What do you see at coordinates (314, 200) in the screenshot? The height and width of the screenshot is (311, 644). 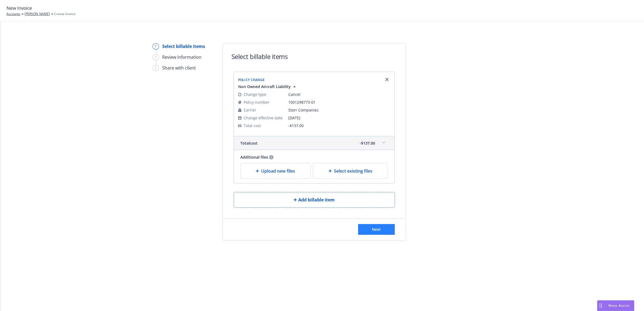 I see `button: Add billable item` at bounding box center [314, 200].